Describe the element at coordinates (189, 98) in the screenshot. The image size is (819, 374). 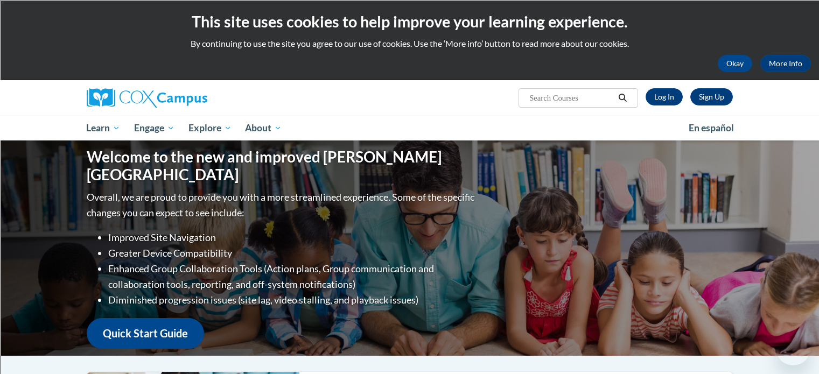
I see `a: Cox Campus` at that location.